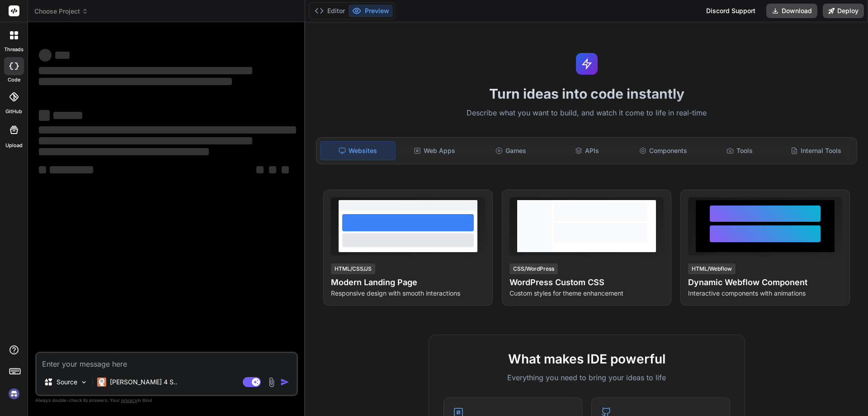 The width and height of the screenshot is (868, 416). Describe the element at coordinates (61, 11) in the screenshot. I see `span: Choose Project` at that location.